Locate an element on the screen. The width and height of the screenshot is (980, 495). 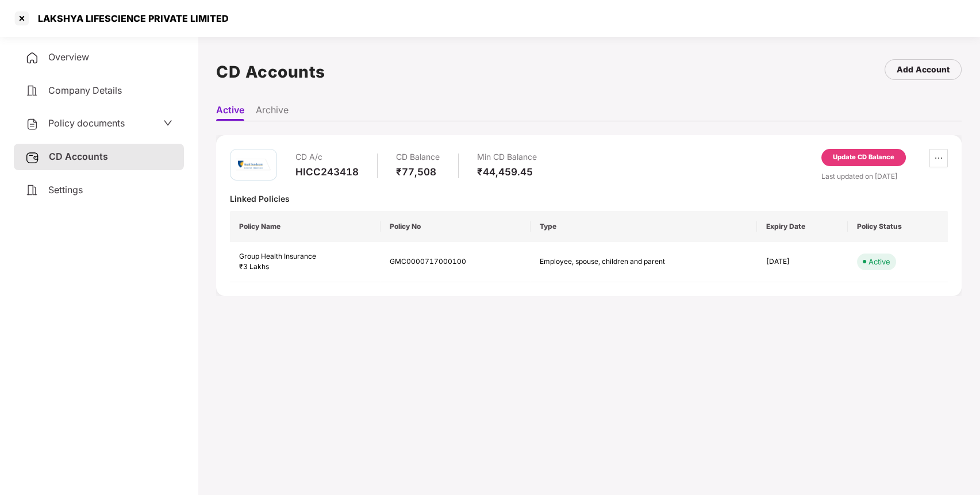
h1: CD Accounts is located at coordinates (271, 72).